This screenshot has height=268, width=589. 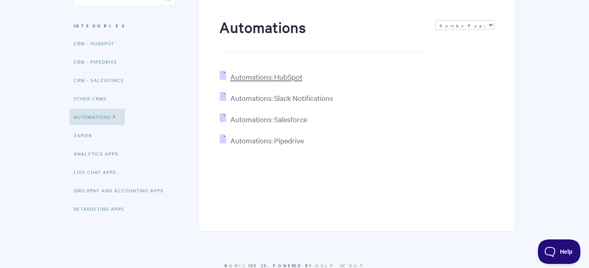 I want to click on a: Zapier, so click(x=86, y=135).